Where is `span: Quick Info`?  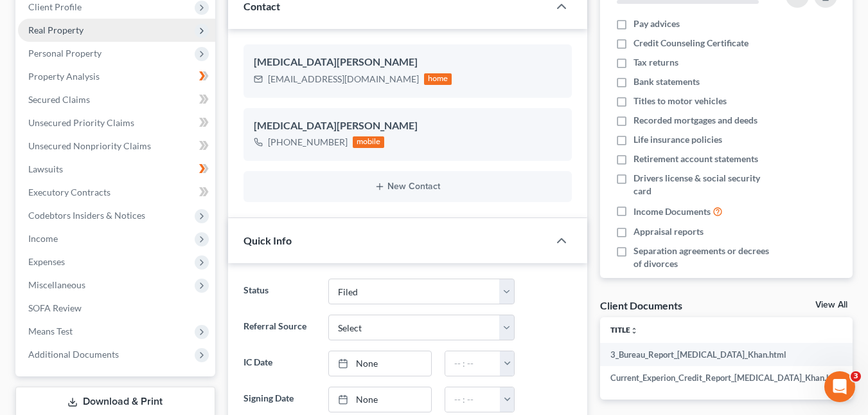
span: Quick Info is located at coordinates (267, 240).